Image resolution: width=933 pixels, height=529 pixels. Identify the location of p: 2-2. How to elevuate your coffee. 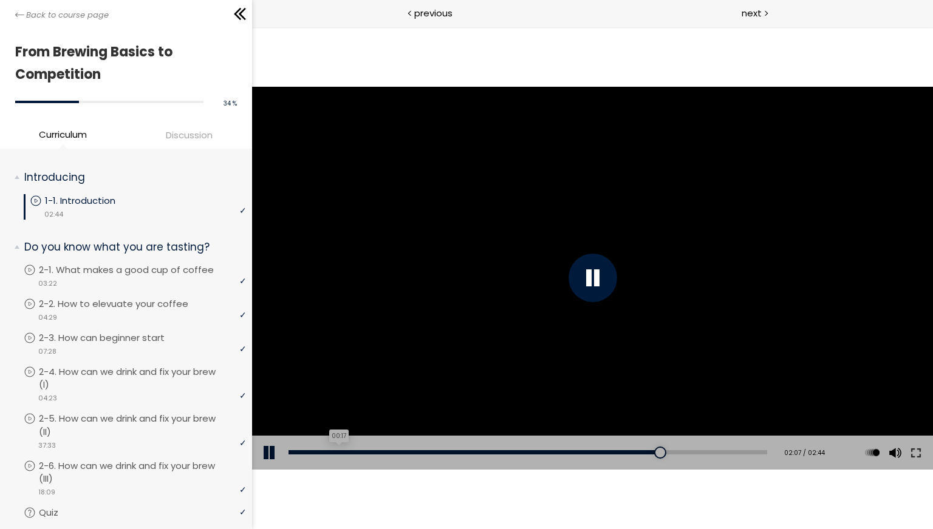
(126, 304).